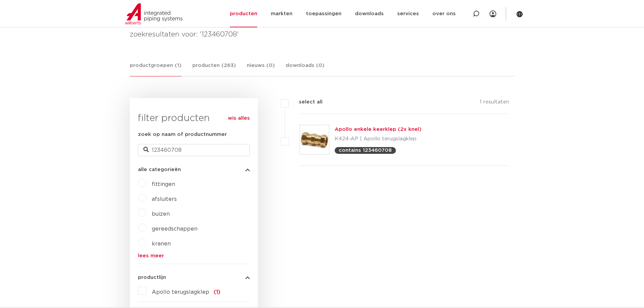 The width and height of the screenshot is (644, 308). I want to click on span: productlijn, so click(152, 277).